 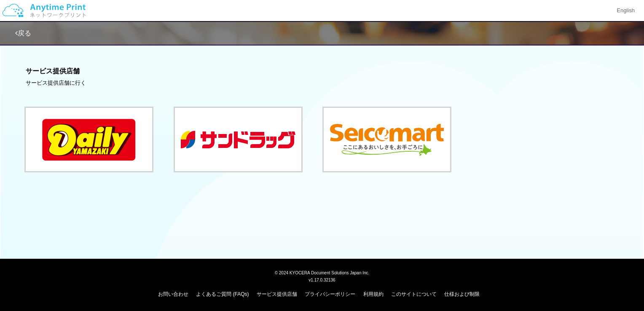 What do you see at coordinates (414, 294) in the screenshot?
I see `a: このサイトについて` at bounding box center [414, 294].